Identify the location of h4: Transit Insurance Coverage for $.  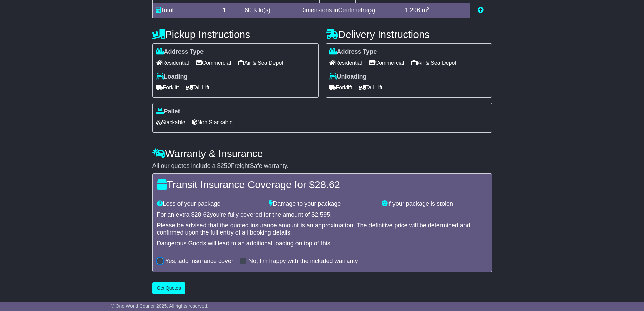
(322, 184).